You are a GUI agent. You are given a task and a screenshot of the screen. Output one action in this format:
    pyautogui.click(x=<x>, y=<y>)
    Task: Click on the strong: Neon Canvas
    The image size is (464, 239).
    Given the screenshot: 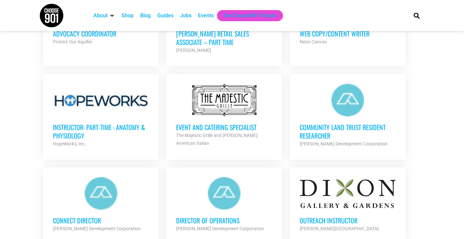 What is the action you would take?
    pyautogui.click(x=313, y=42)
    